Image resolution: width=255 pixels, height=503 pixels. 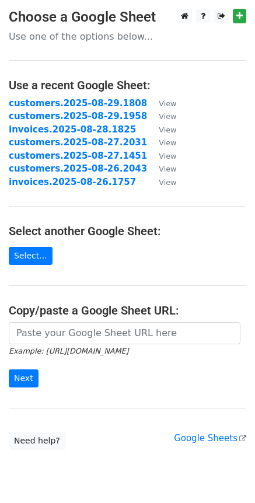 I want to click on strong: customers.2025-08-27.2031, so click(x=78, y=142).